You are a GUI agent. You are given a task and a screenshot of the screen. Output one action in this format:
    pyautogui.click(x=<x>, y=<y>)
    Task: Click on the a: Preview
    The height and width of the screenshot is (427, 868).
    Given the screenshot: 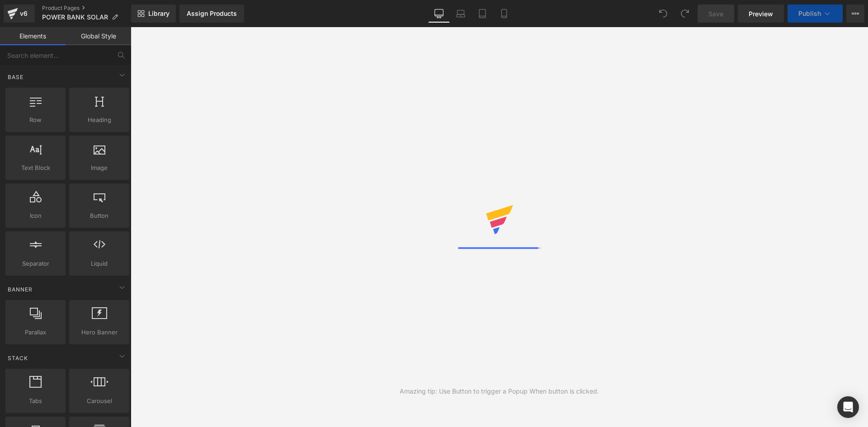 What is the action you would take?
    pyautogui.click(x=761, y=13)
    